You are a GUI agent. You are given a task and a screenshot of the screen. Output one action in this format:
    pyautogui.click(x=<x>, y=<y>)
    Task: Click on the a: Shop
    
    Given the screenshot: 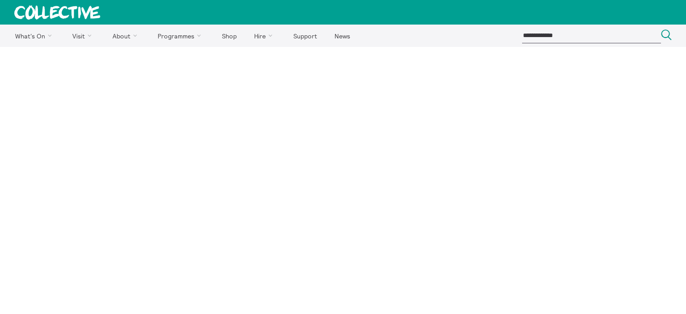 What is the action you would take?
    pyautogui.click(x=229, y=36)
    